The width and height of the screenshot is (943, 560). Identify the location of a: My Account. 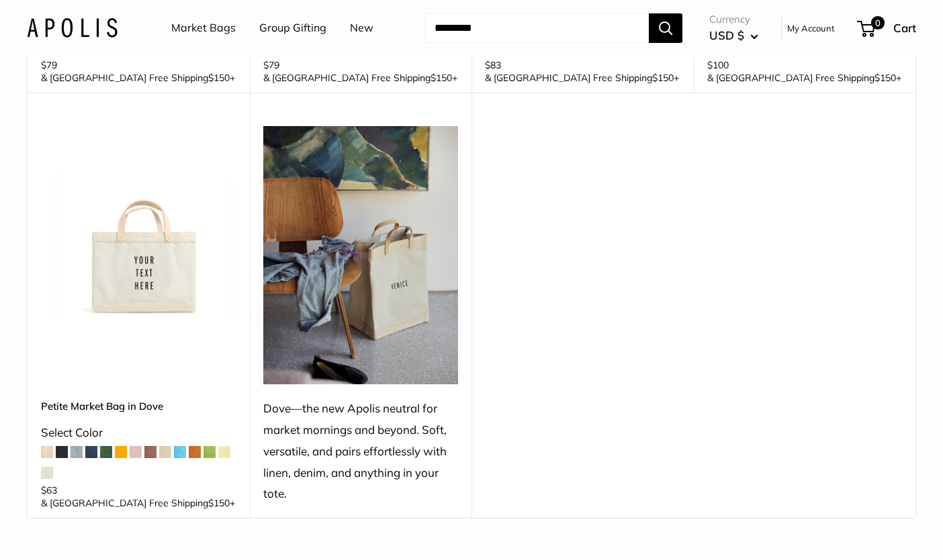
(810, 28).